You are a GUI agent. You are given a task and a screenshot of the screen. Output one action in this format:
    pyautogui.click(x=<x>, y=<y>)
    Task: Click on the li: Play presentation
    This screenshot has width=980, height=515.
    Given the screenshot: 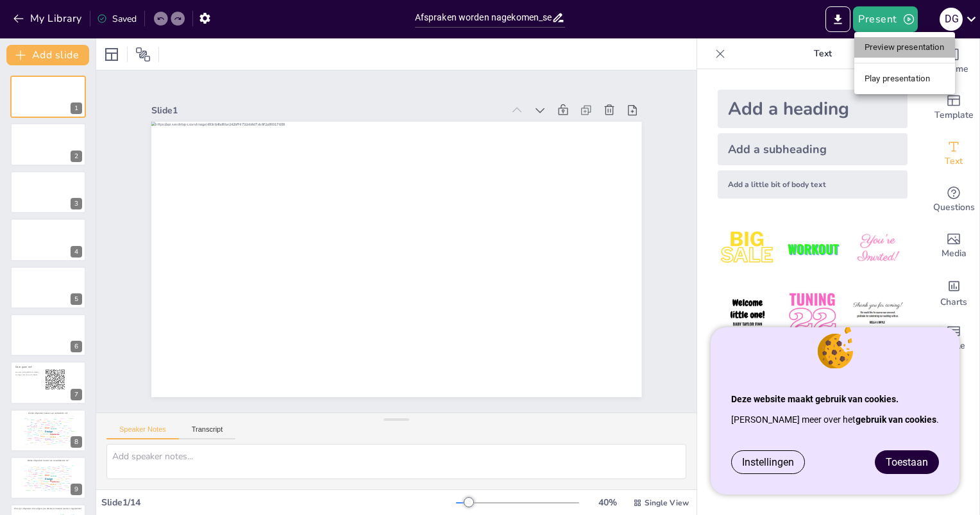 What is the action you would take?
    pyautogui.click(x=904, y=79)
    